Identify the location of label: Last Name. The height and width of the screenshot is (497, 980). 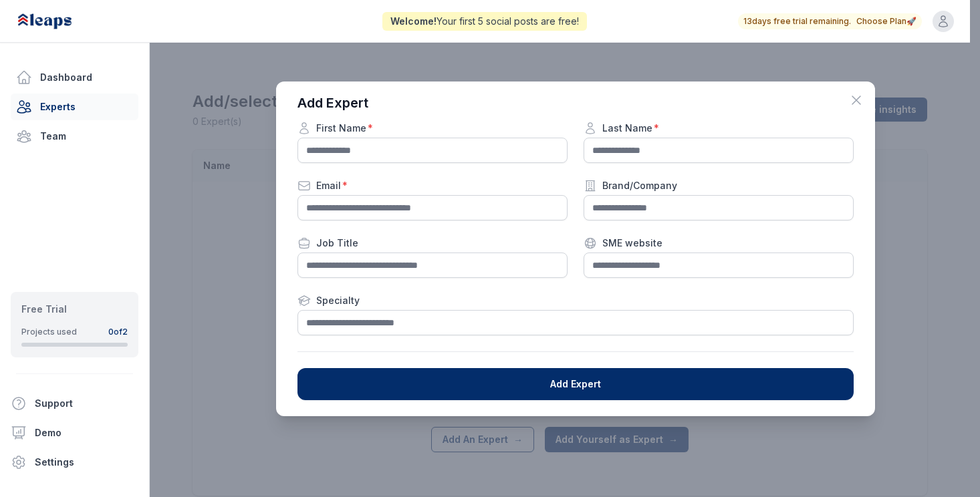
(719, 128).